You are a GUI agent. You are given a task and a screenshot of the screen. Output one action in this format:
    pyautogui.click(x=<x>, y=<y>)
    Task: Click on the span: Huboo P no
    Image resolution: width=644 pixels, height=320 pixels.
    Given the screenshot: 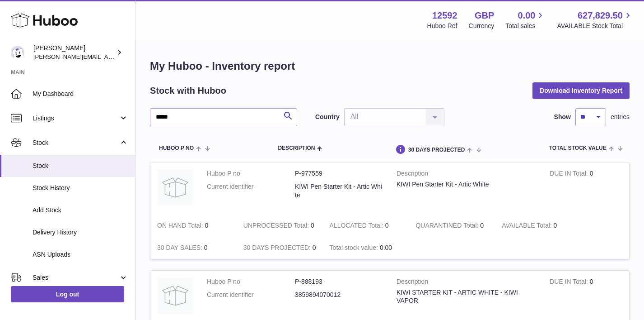 What is the action you would take?
    pyautogui.click(x=176, y=148)
    